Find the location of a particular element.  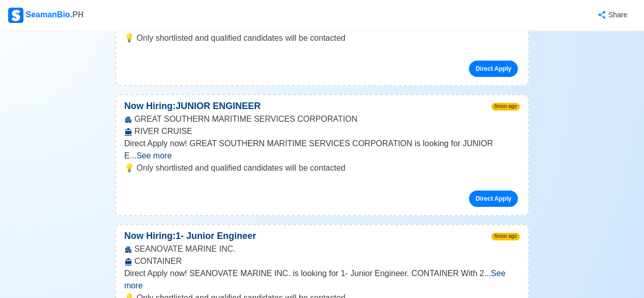

p: Now Hiring: 1- Junior Engineer is located at coordinates (189, 236).